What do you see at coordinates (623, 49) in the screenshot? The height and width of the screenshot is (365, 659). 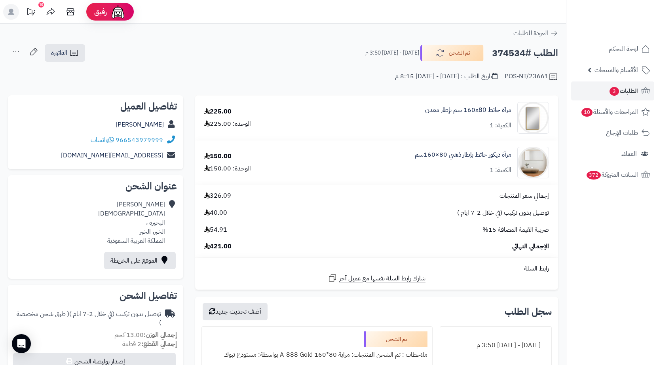 I see `span: لوحة التحكم` at bounding box center [623, 49].